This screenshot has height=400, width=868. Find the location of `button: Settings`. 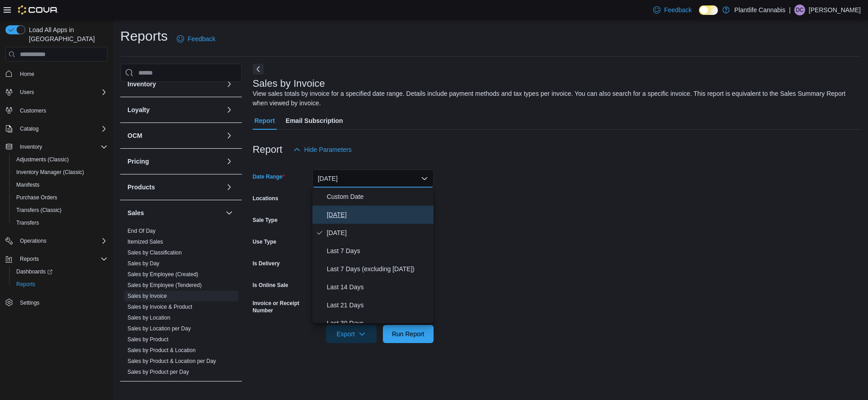

button: Settings is located at coordinates (56, 302).